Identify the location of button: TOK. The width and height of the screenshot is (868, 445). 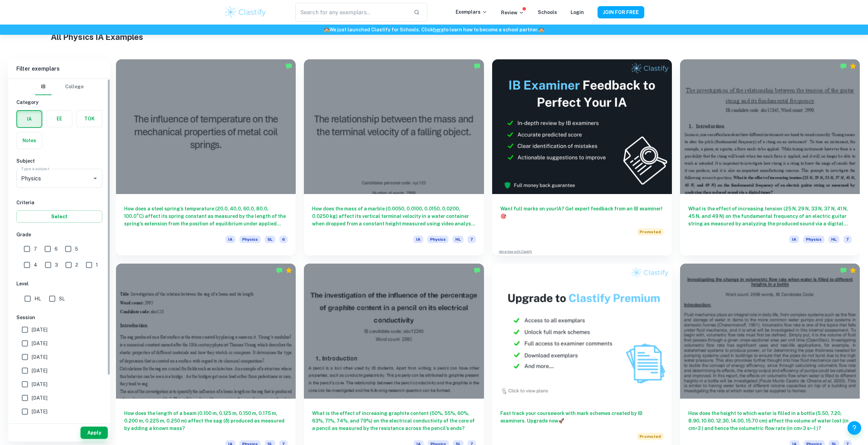
(89, 118).